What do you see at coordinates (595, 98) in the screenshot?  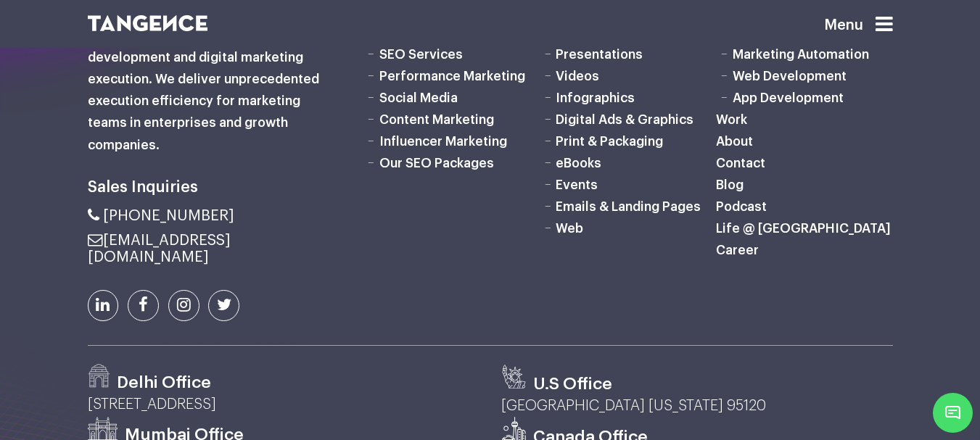 I see `a: Infographics` at bounding box center [595, 98].